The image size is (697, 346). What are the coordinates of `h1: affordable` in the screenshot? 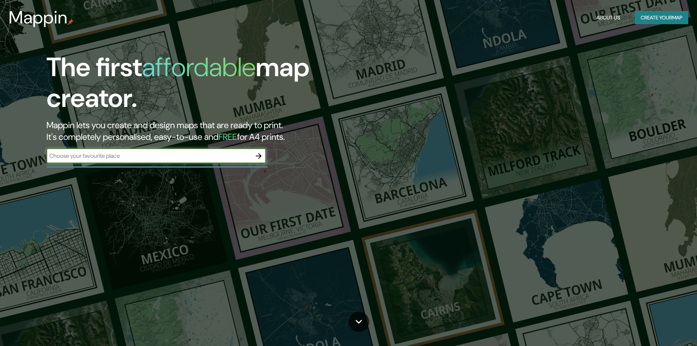 It's located at (199, 67).